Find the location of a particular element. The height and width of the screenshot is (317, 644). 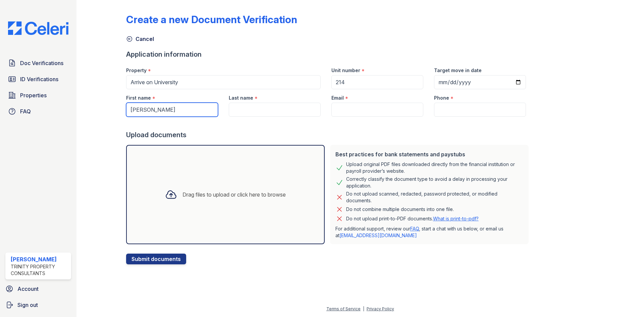

a: What is print-to-pdf? is located at coordinates (456, 218).